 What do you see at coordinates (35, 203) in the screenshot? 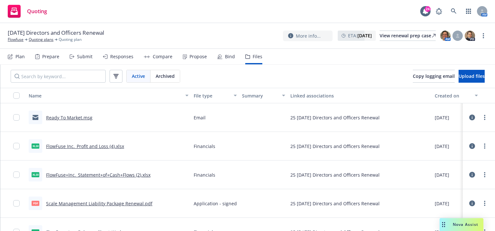
I see `span: pdf` at bounding box center [35, 203].